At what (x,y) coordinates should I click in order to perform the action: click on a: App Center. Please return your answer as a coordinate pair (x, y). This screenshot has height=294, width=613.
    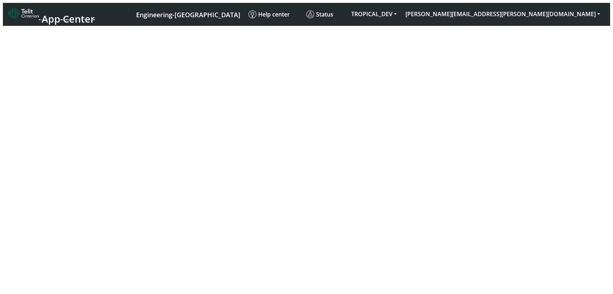
    Looking at the image, I should click on (51, 14).